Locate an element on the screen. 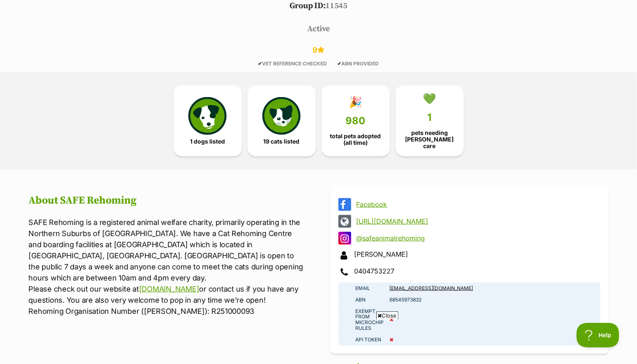 The height and width of the screenshot is (364, 637). div: 9 is located at coordinates (318, 50).